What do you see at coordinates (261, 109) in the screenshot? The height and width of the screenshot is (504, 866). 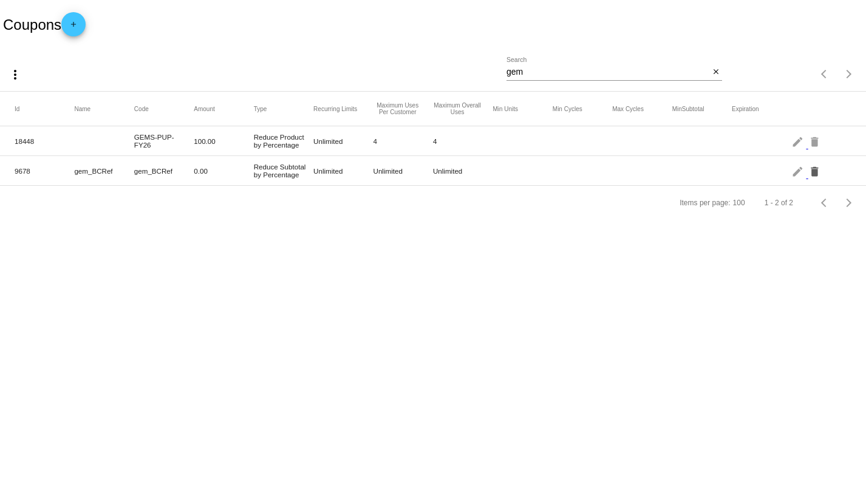 I see `button: Change sorting for DiscountType` at bounding box center [261, 109].